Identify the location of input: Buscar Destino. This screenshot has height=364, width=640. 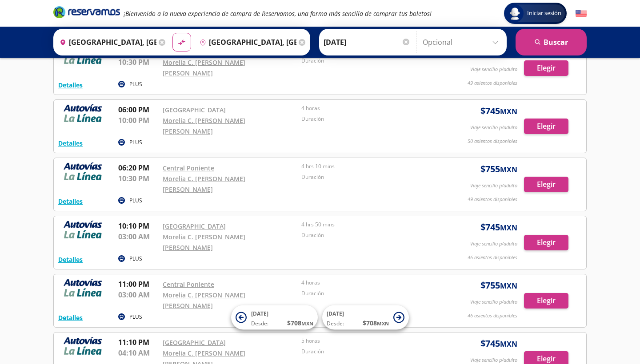
(246, 42).